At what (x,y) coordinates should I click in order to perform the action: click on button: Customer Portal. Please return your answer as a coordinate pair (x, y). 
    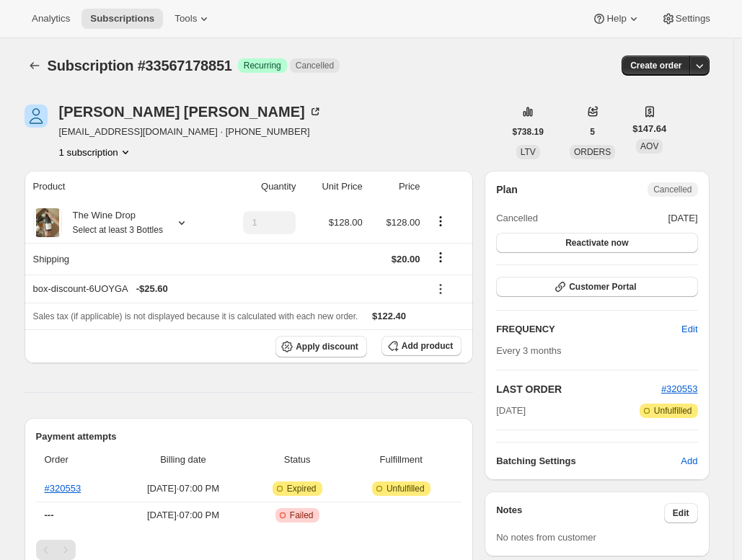
    Looking at the image, I should click on (596, 287).